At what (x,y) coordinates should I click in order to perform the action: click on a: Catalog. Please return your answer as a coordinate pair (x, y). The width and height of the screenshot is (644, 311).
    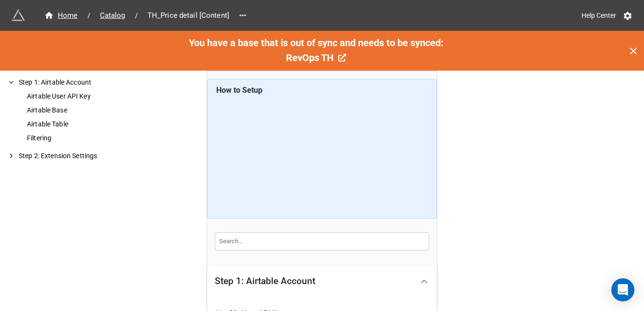
    Looking at the image, I should click on (113, 15).